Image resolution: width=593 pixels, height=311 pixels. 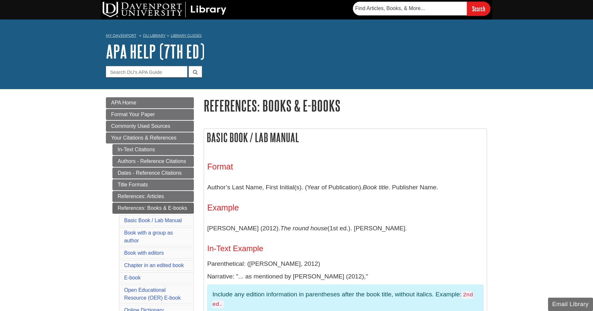 I want to click on a: My Davenport, so click(x=121, y=36).